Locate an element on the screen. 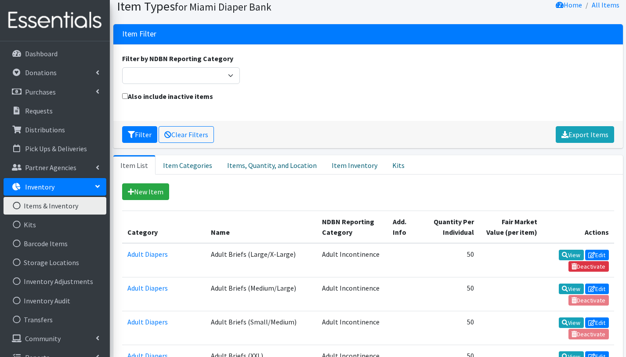 The width and height of the screenshot is (626, 357). a: Item List is located at coordinates (135, 165).